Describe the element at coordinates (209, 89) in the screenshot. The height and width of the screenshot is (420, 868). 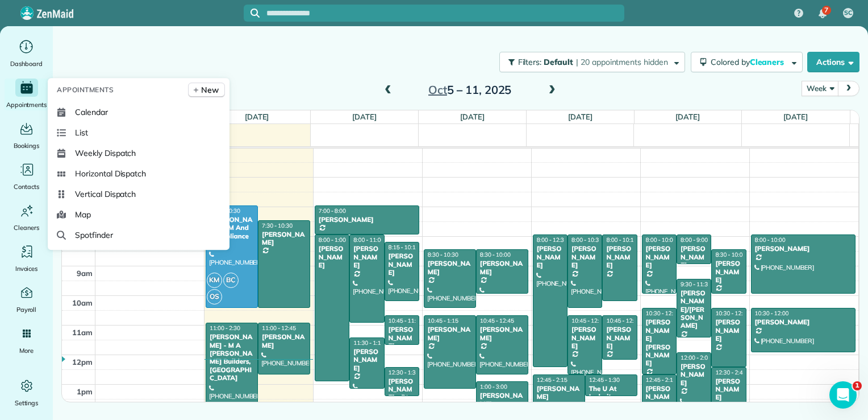
I see `span: New` at that location.